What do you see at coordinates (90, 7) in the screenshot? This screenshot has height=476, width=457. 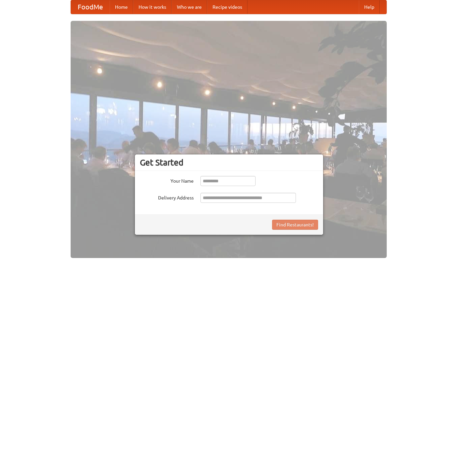 I see `a: FoodMe` at bounding box center [90, 7].